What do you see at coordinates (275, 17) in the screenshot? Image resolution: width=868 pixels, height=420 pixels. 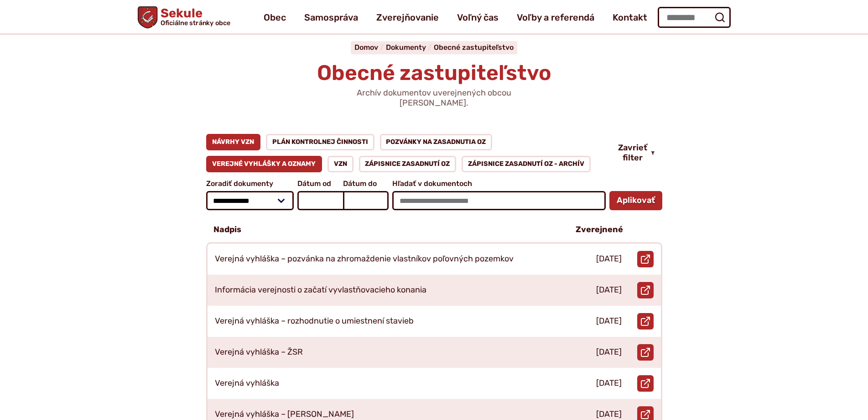 I see `a: Obec` at bounding box center [275, 17].